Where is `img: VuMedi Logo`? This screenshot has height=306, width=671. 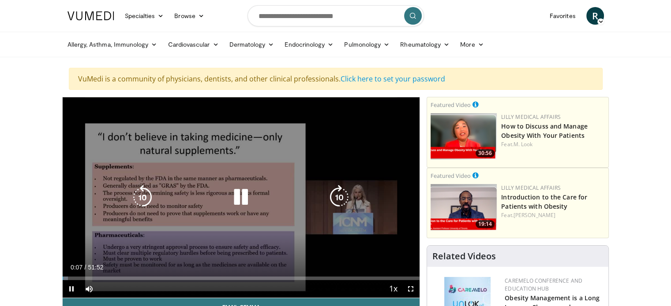
img: VuMedi Logo is located at coordinates (91, 16).